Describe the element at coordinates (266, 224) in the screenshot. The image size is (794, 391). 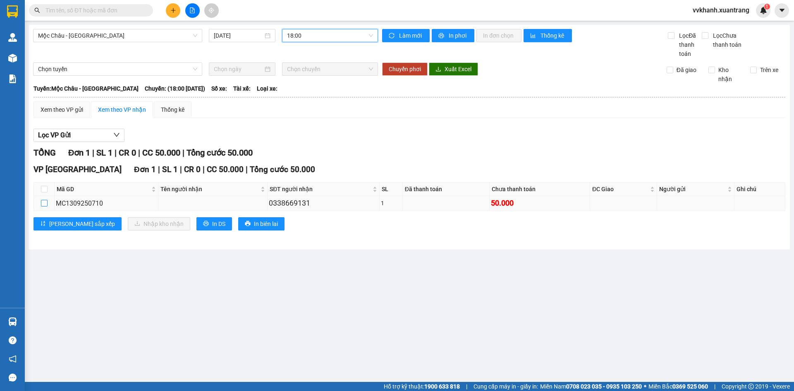
I see `span: In biên lai` at that location.